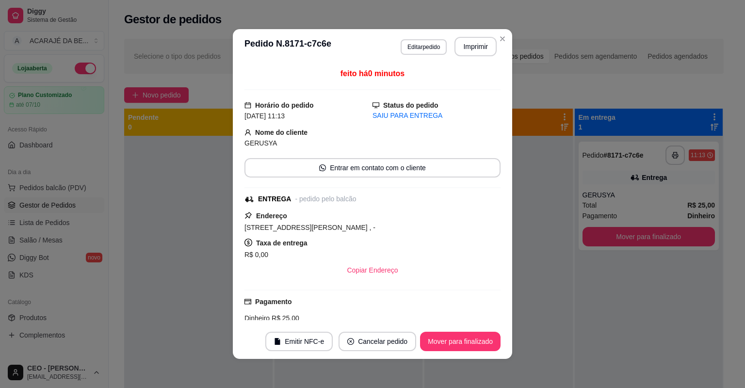 This screenshot has height=388, width=745. What do you see at coordinates (377, 342) in the screenshot?
I see `button: close-circleCancelar pedido` at bounding box center [377, 342].